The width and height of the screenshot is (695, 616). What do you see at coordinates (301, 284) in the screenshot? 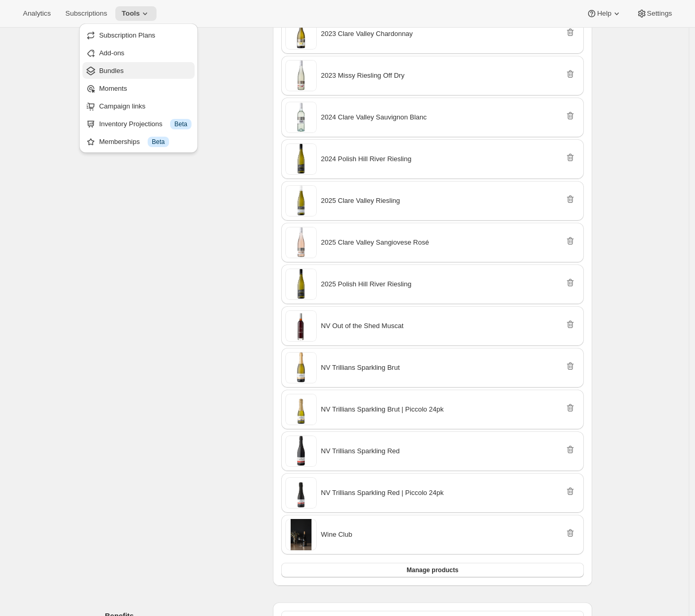
I see `img: 2025 Polish Hill River Riesling` at bounding box center [301, 284].